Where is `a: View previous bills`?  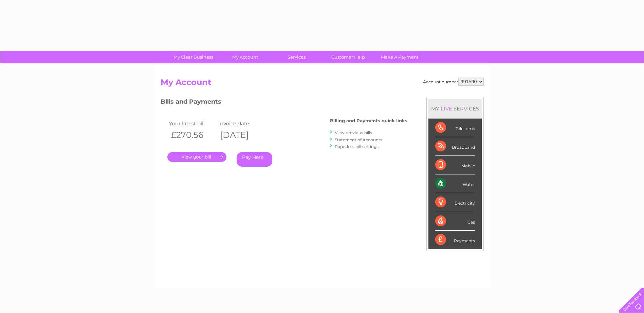
a: View previous bills is located at coordinates (353, 132).